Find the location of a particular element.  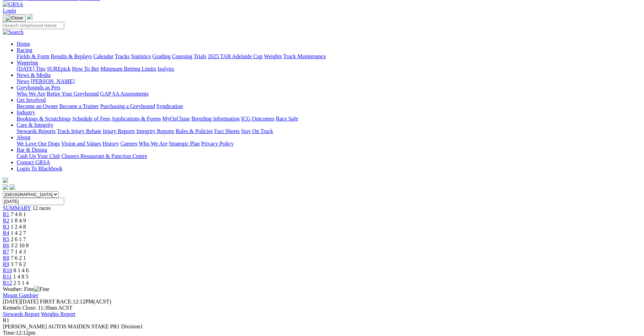

a: Grading is located at coordinates (162, 56).